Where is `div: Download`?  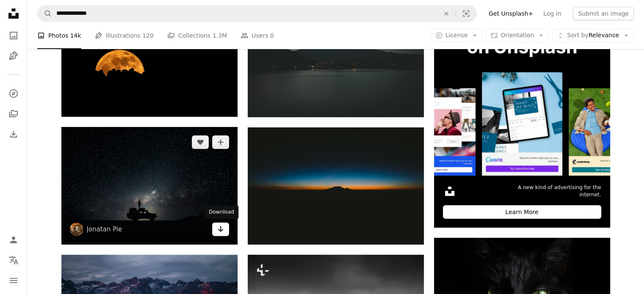 div: Download is located at coordinates (221, 212).